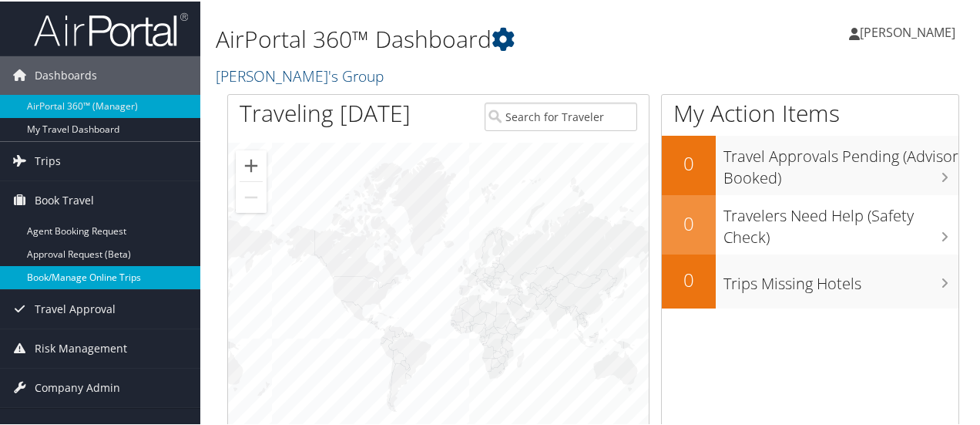 Image resolution: width=980 pixels, height=425 pixels. I want to click on span: Travel Approval, so click(75, 307).